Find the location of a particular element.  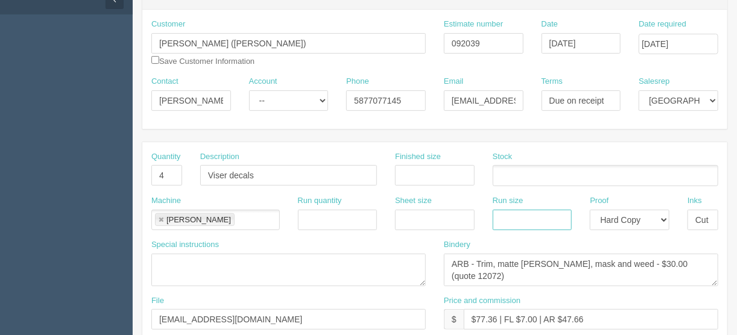

div: Save Customer Information is located at coordinates (288, 43).